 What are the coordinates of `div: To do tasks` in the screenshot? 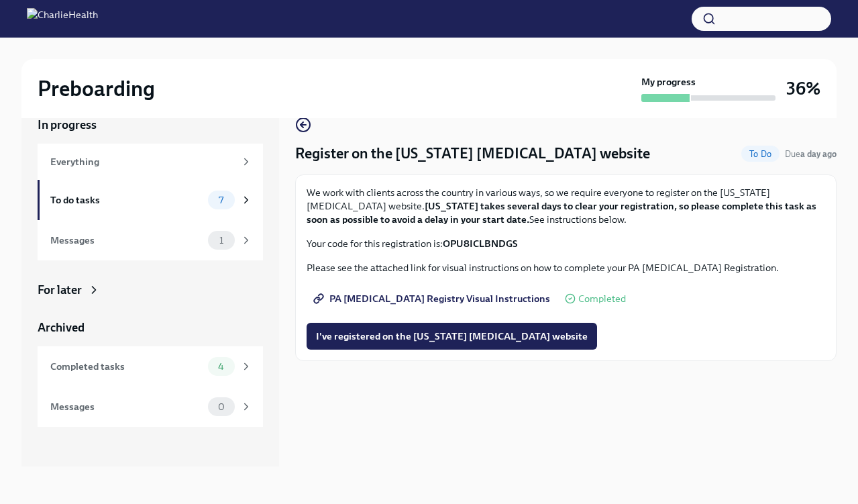 It's located at (126, 200).